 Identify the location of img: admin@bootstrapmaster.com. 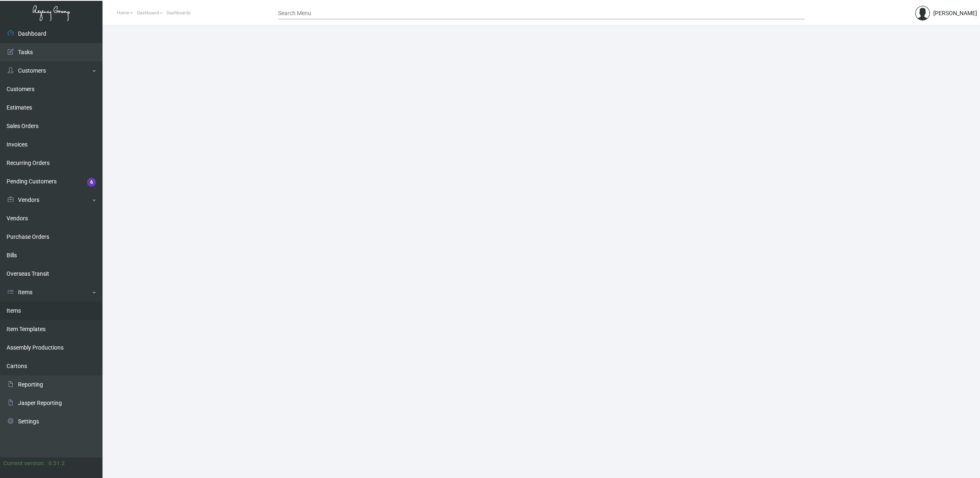
(923, 13).